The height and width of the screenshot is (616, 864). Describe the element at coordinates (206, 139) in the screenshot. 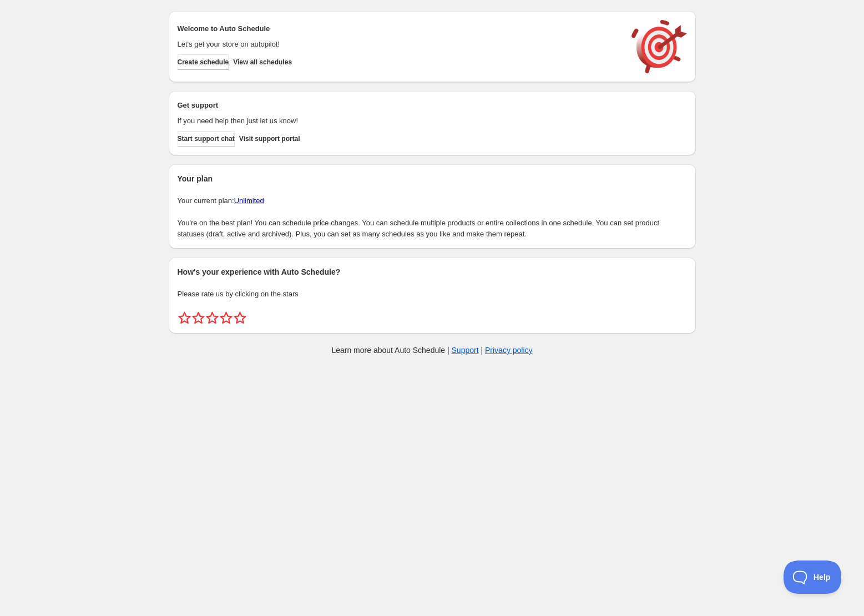

I see `span: Start support chat` at that location.